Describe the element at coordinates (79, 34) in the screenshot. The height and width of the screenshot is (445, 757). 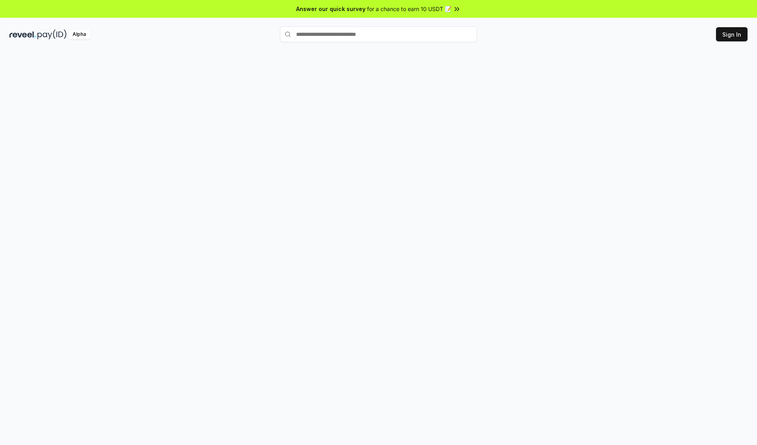
I see `div: Alpha` at that location.